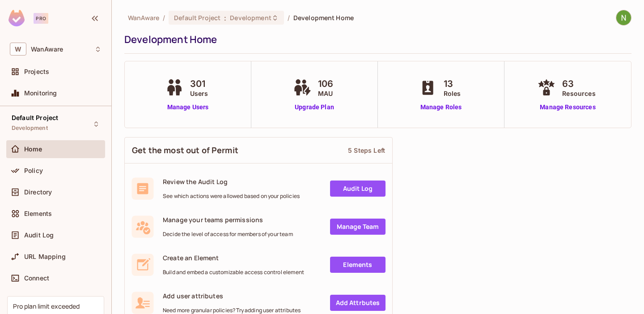 This screenshot has height=314, width=644. Describe the element at coordinates (41, 93) in the screenshot. I see `span: Monitoring` at that location.